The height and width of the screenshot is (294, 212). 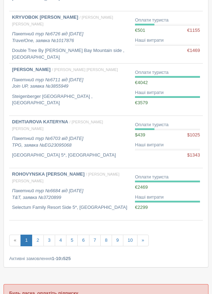 I want to click on a: 10, so click(x=130, y=241).